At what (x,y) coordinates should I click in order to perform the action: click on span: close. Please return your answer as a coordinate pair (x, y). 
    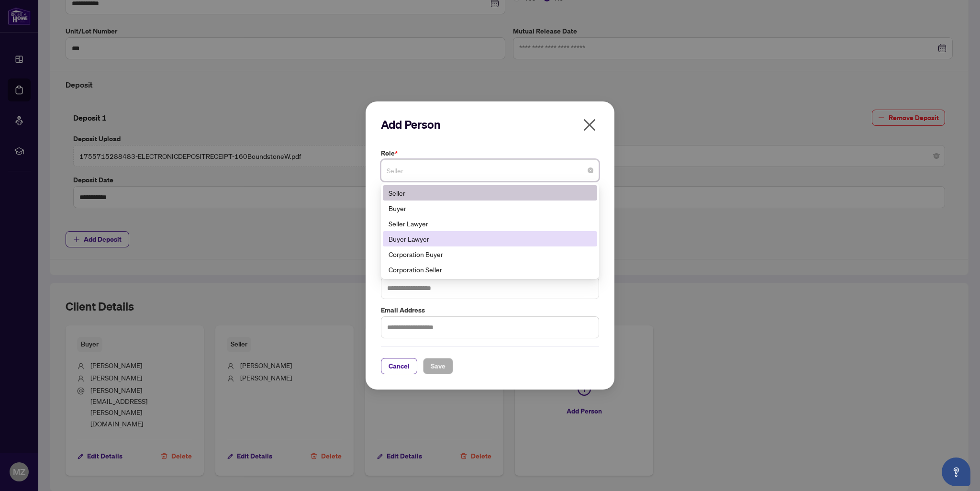
    Looking at the image, I should click on (589, 125).